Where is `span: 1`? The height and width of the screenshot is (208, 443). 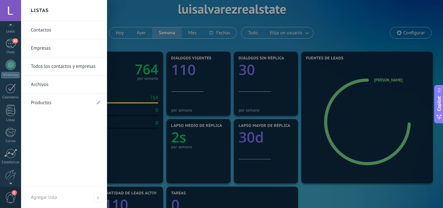
span: 1 is located at coordinates (14, 193).